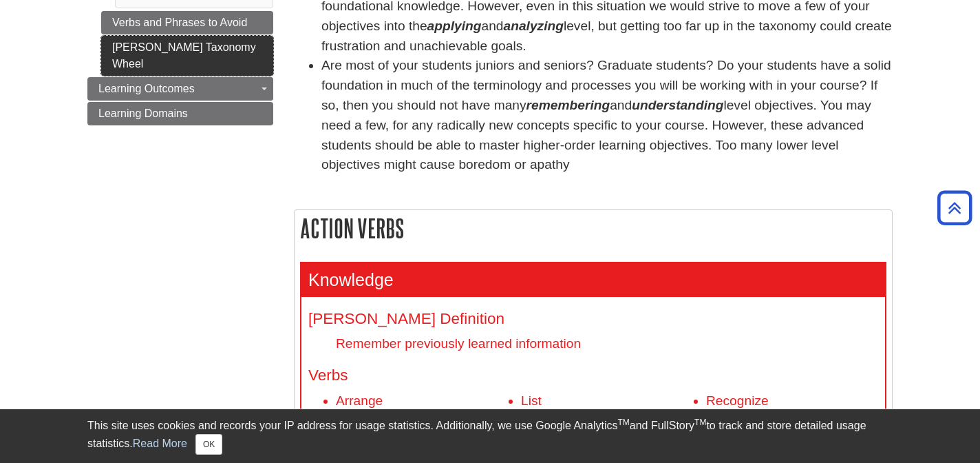 The width and height of the screenshot is (980, 463). I want to click on em: remembering, so click(568, 105).